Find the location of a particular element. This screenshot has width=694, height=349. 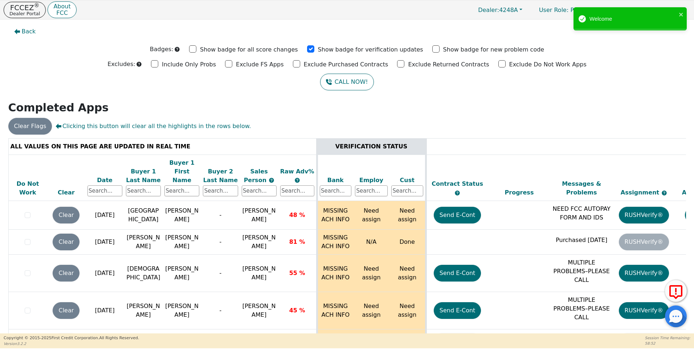

span: Sales Person is located at coordinates (256, 176).